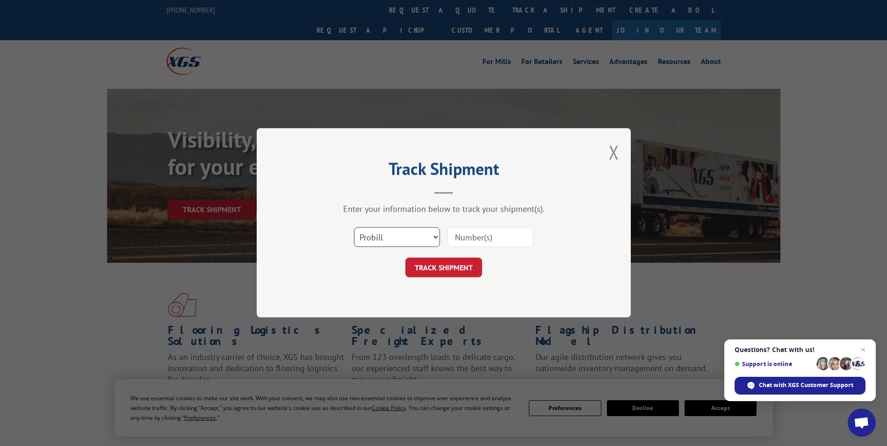 This screenshot has height=446, width=887. What do you see at coordinates (806, 385) in the screenshot?
I see `span: Chat with XGS Customer Support` at bounding box center [806, 385].